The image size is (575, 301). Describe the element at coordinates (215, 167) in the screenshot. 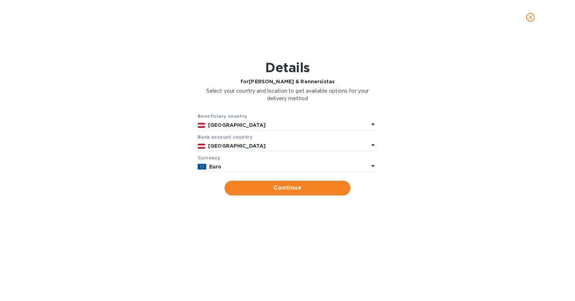

I see `b: Euro` at that location.